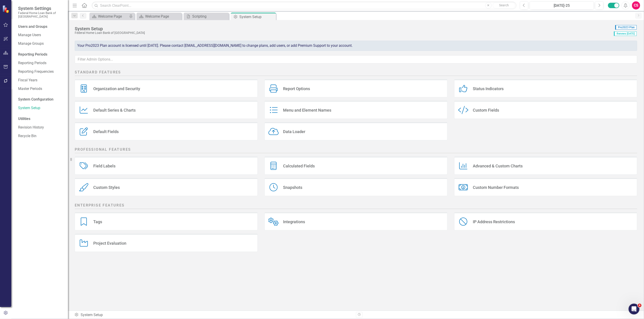  I want to click on h2: Standard Features, so click(356, 72).